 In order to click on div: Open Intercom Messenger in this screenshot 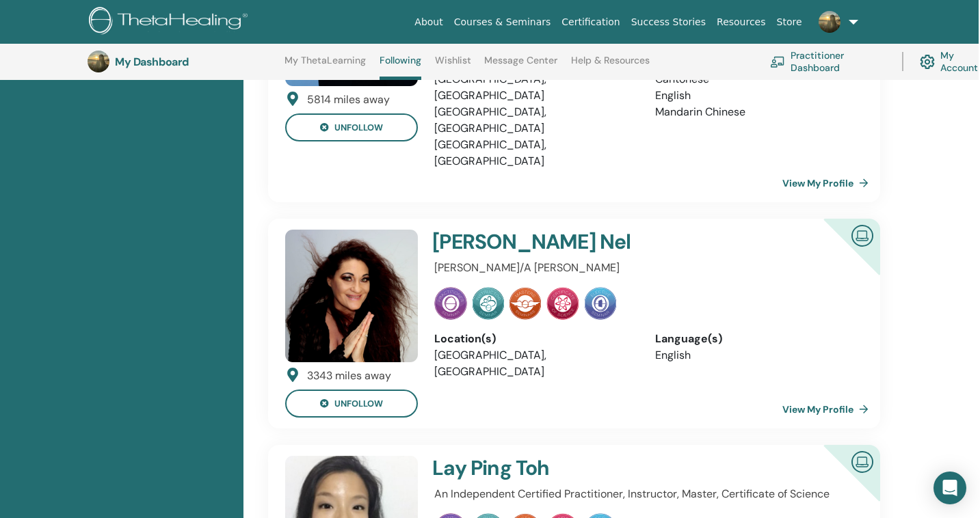, I will do `click(950, 488)`.